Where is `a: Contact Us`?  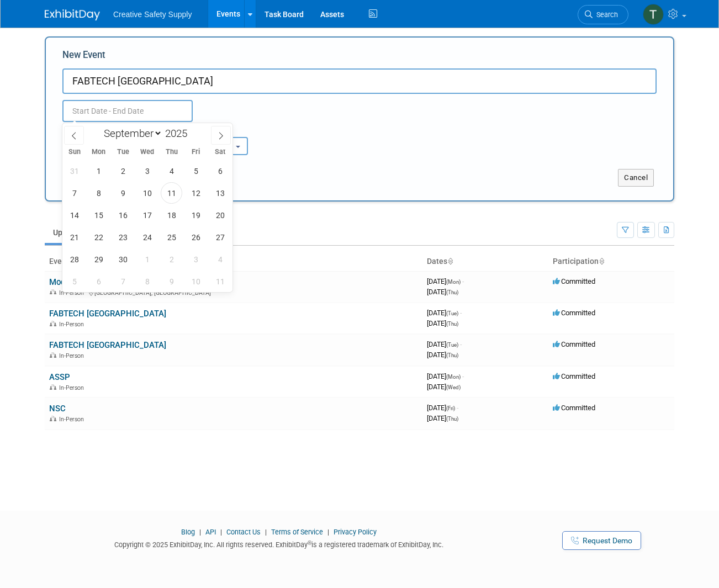 a: Contact Us is located at coordinates (243, 532).